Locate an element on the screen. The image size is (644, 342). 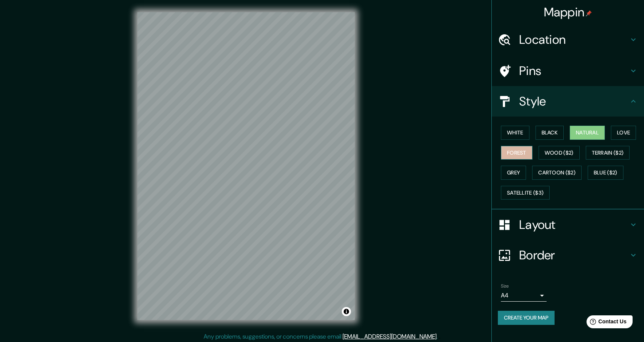
button: Natural is located at coordinates (587, 133).